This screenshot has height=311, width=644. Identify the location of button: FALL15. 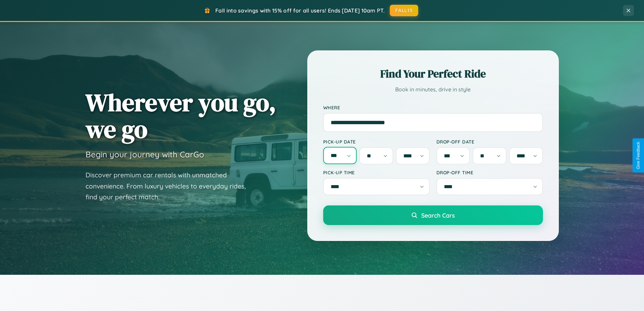
(404, 10).